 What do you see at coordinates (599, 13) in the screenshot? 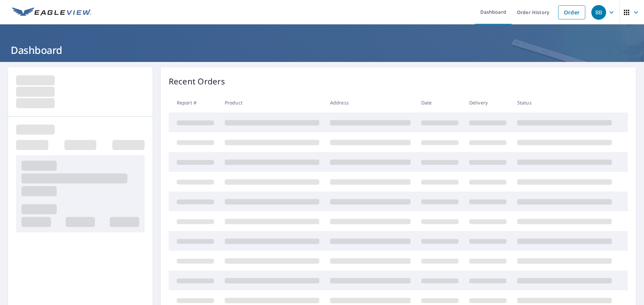
I see `div: BB` at bounding box center [599, 13].